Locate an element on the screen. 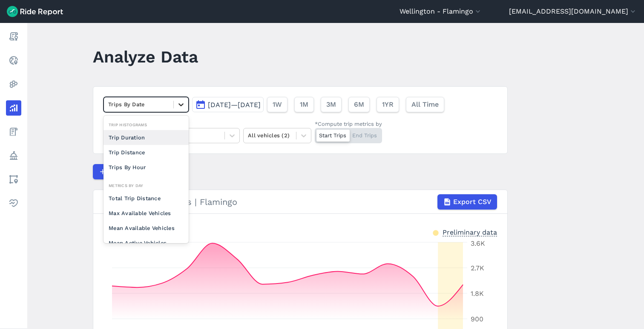 This screenshot has width=644, height=329. a: Analyze is located at coordinates (13, 108).